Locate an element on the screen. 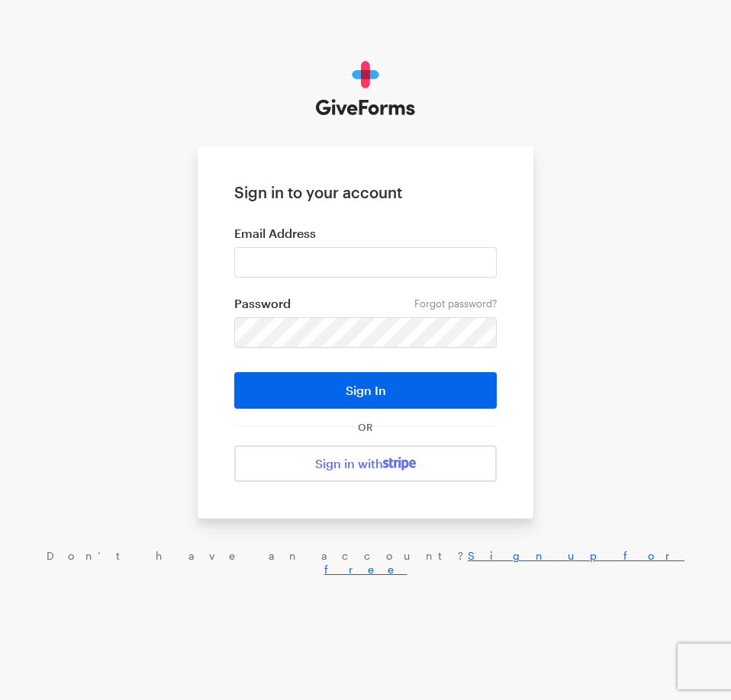  div: Don’t have an account? is located at coordinates (366, 562).